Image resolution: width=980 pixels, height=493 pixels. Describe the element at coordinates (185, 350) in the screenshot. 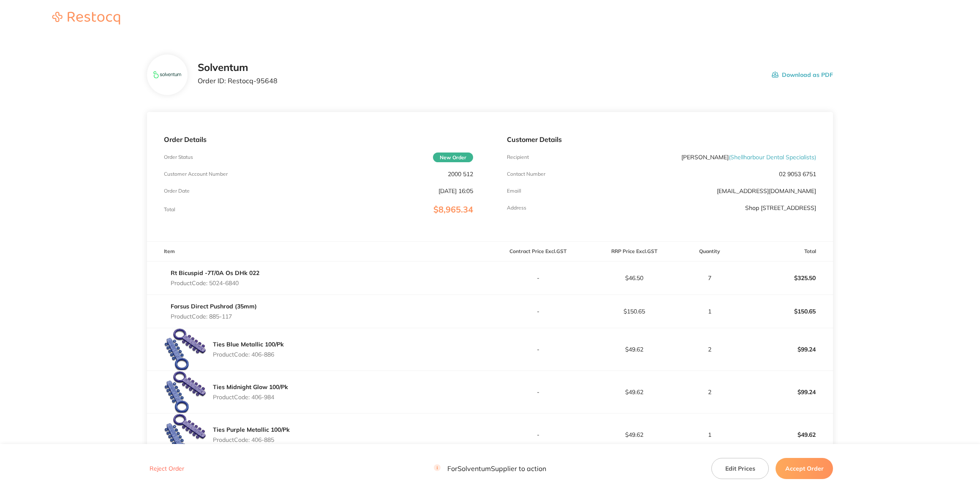

I see `img: aWVxZmZmag` at that location.